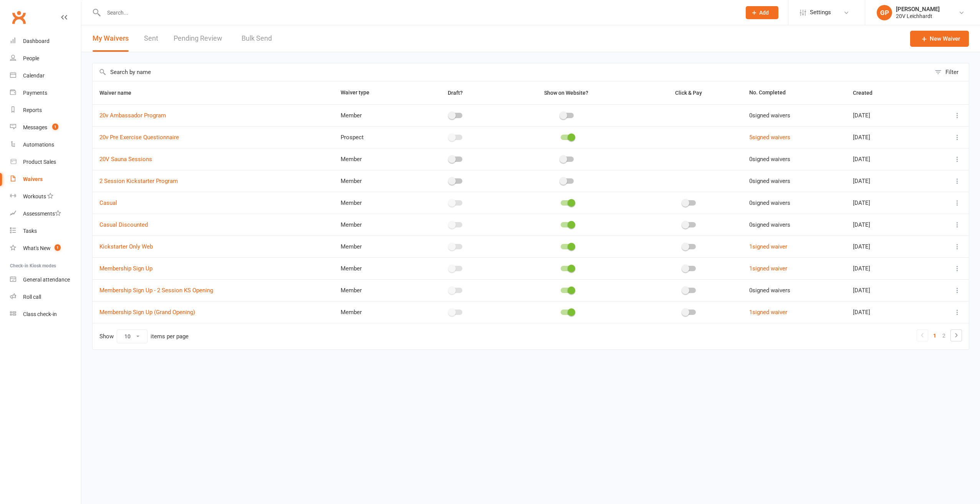 This screenshot has height=504, width=980. I want to click on div: Assessments, so click(42, 213).